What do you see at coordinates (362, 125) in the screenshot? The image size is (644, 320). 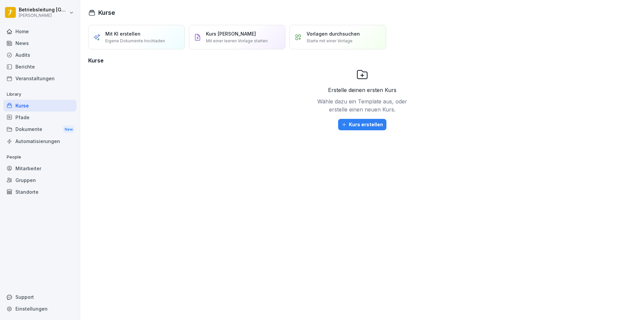 I see `div: Kurs erstellen` at bounding box center [362, 125].